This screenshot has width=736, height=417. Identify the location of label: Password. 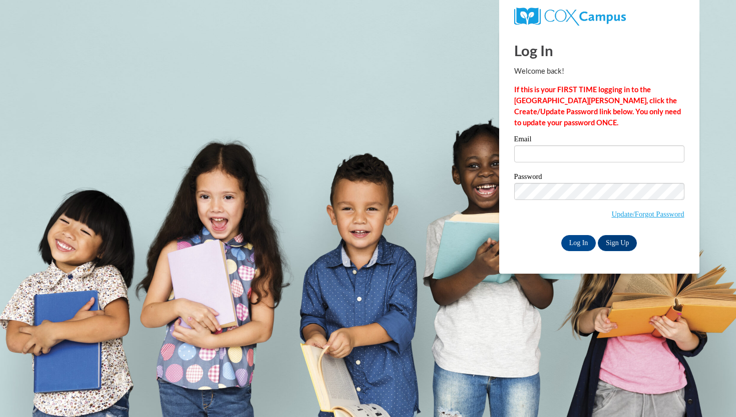
(599, 178).